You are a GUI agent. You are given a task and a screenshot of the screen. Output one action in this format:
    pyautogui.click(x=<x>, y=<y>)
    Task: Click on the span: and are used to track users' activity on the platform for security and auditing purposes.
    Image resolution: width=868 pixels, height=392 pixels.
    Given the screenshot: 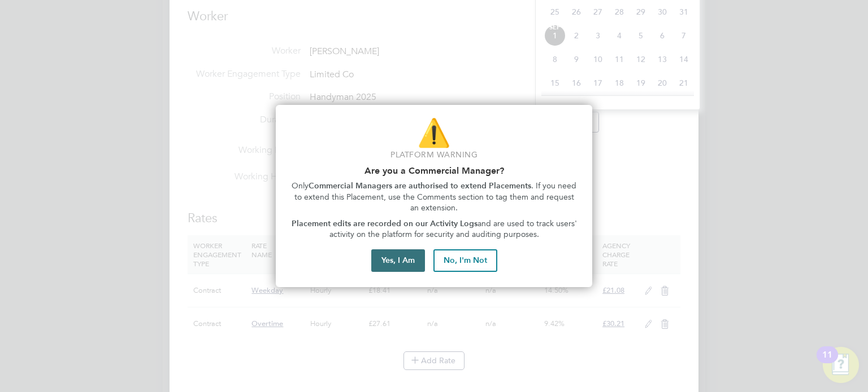 What is the action you would take?
    pyautogui.click(x=455, y=229)
    